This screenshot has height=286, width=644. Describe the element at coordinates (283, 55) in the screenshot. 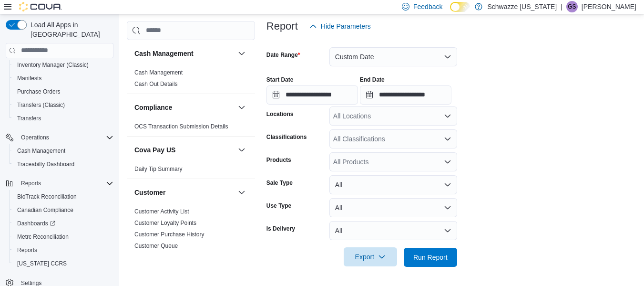

I see `label: Date Range` at that location.